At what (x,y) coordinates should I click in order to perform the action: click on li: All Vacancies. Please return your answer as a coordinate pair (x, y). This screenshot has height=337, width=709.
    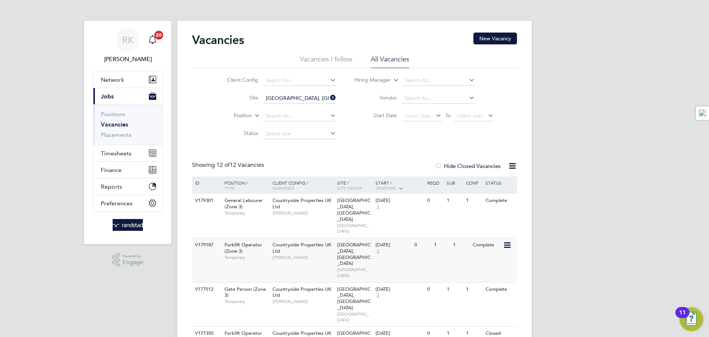
    Looking at the image, I should click on (390, 61).